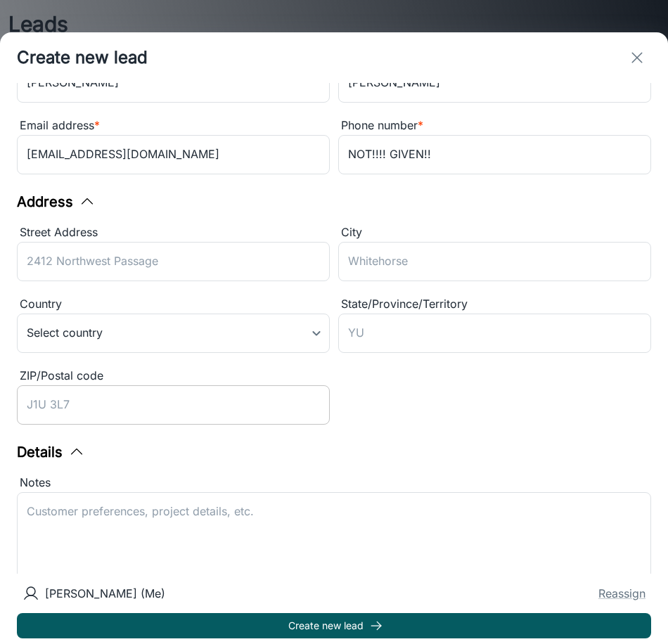  Describe the element at coordinates (51, 452) in the screenshot. I see `button: Details` at that location.